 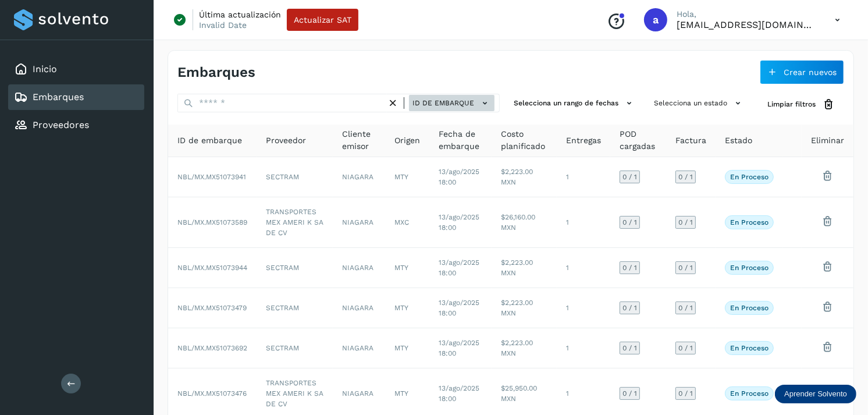 I want to click on button: Limpiar filtros, so click(x=801, y=104).